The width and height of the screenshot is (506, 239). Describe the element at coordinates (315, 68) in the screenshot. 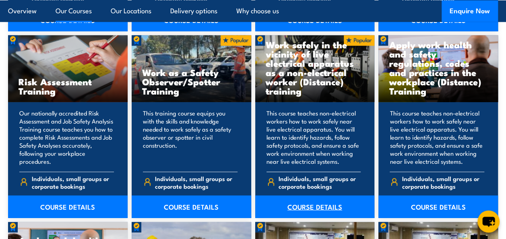

I see `h3: Work safely in the vicinity of live electrical apparatus as a non-electrical worker (Distance) tr...` at that location.